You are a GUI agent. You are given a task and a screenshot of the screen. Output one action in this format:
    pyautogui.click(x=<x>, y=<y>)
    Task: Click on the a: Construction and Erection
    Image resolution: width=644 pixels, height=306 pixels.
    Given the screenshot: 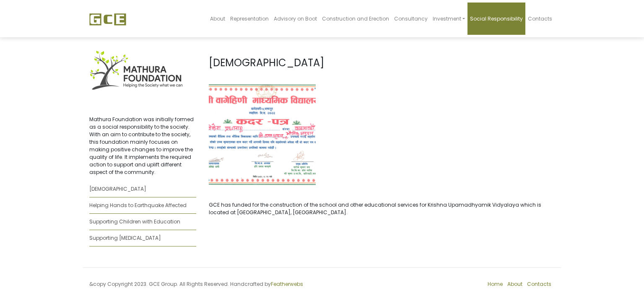 What is the action you would take?
    pyautogui.click(x=356, y=18)
    